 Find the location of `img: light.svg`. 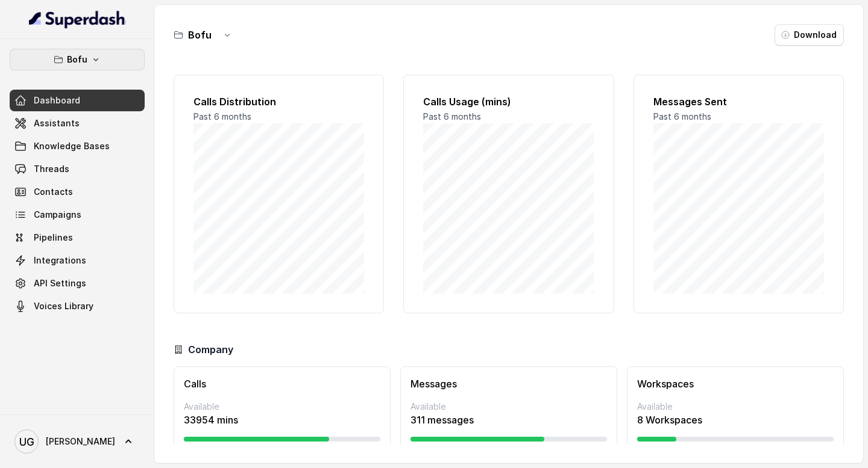

img: light.svg is located at coordinates (77, 19).